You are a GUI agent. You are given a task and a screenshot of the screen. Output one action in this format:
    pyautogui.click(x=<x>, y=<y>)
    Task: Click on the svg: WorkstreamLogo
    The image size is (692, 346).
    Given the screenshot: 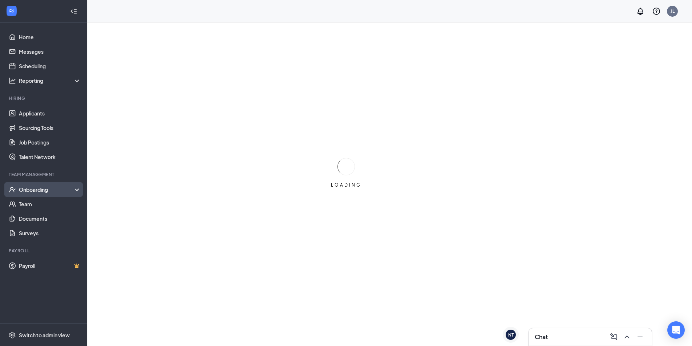 What is the action you would take?
    pyautogui.click(x=12, y=11)
    